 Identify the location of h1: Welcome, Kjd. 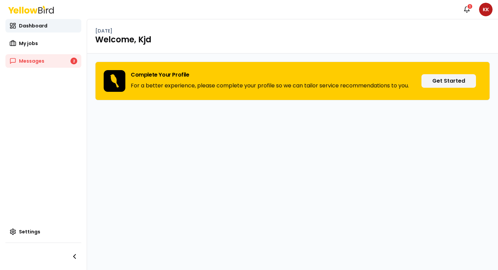
(292, 40).